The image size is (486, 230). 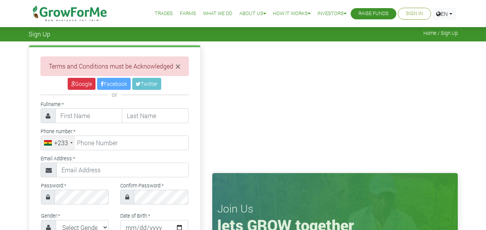 I want to click on input: Last Name, so click(x=155, y=116).